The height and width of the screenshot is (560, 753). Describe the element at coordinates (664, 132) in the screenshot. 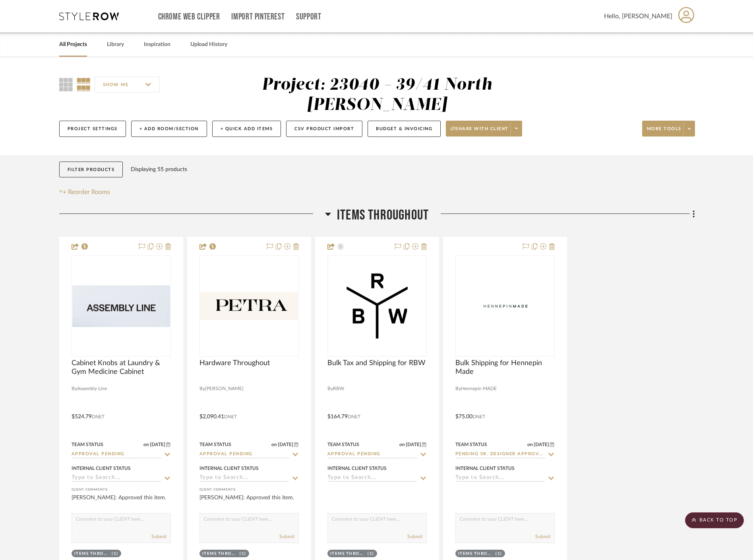

I see `span: More tools` at that location.